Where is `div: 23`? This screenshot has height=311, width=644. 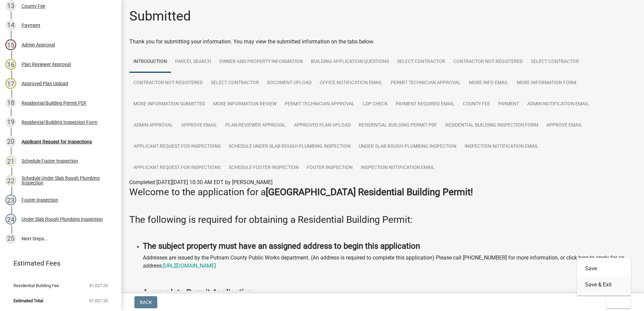
div: 23 is located at coordinates (11, 200).